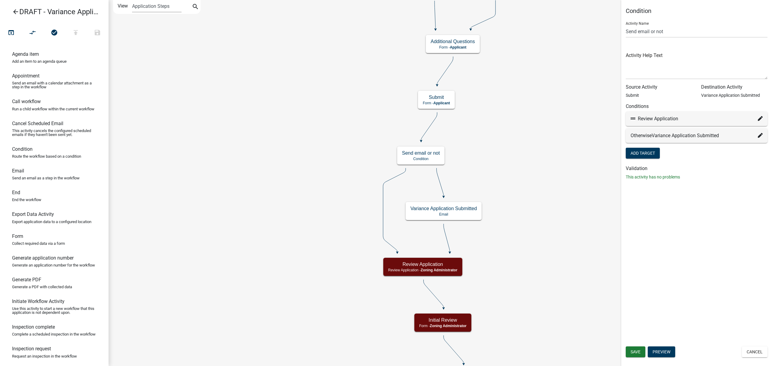 This screenshot has width=772, height=366. Describe the element at coordinates (443, 320) in the screenshot. I see `h5: Initial Review` at that location.